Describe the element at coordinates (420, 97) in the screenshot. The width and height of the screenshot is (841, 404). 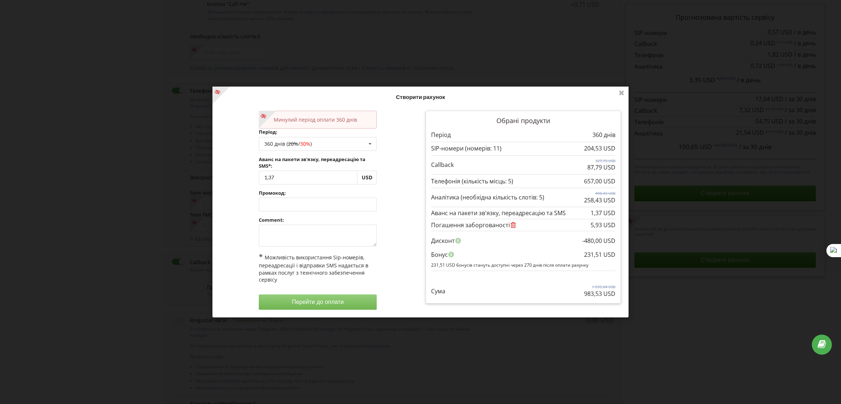
I see `h4: Створити рахунок` at that location.